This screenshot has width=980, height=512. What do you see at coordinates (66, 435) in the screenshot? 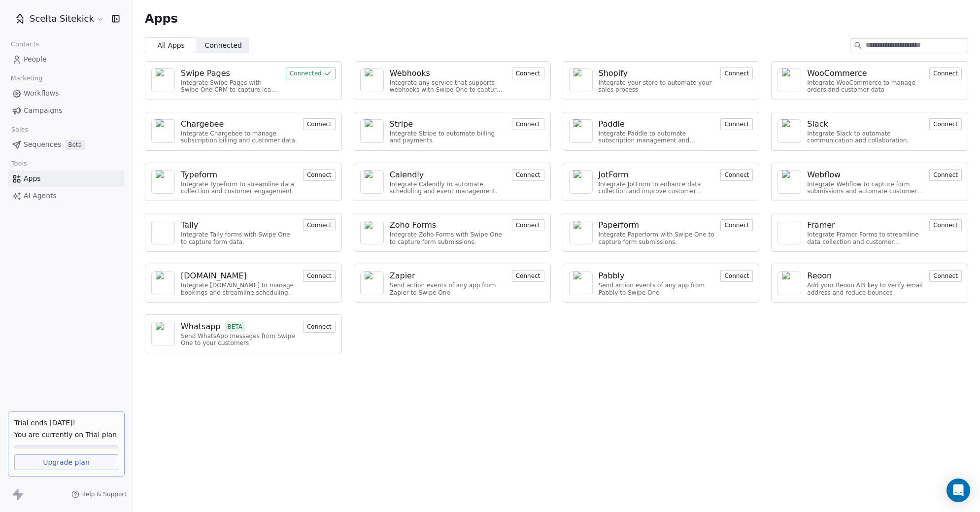
I see `span: You are currently on Trial plan` at bounding box center [66, 435].